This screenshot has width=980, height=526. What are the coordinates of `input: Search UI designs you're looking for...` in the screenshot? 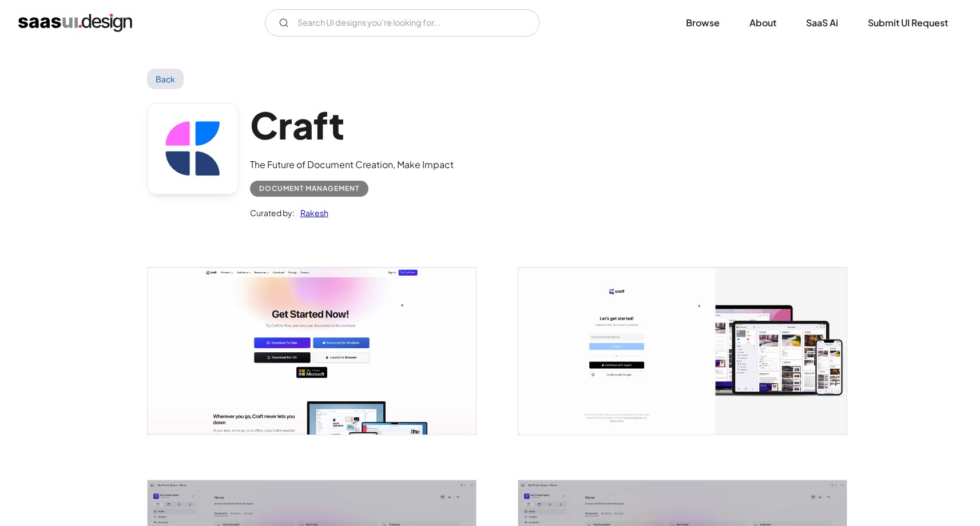 It's located at (403, 23).